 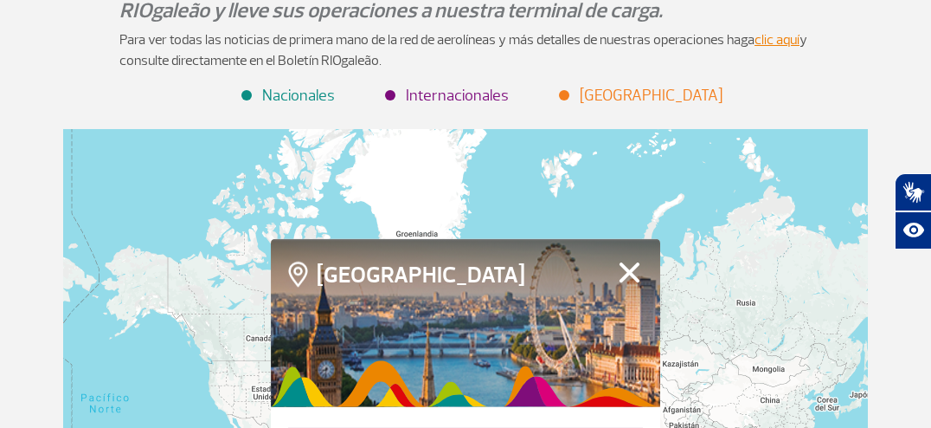 I want to click on p: Para ver todas las noticias de primera mano de la red de aerolíneas y más detalles de nuestras op..., so click(x=466, y=50).